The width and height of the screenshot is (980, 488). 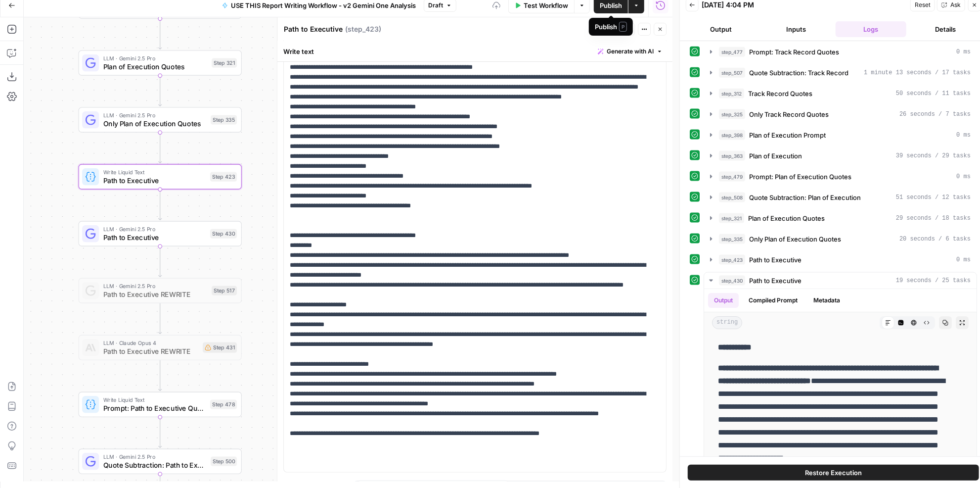 I want to click on g: Edge from step_321 to step_335, so click(x=161, y=91).